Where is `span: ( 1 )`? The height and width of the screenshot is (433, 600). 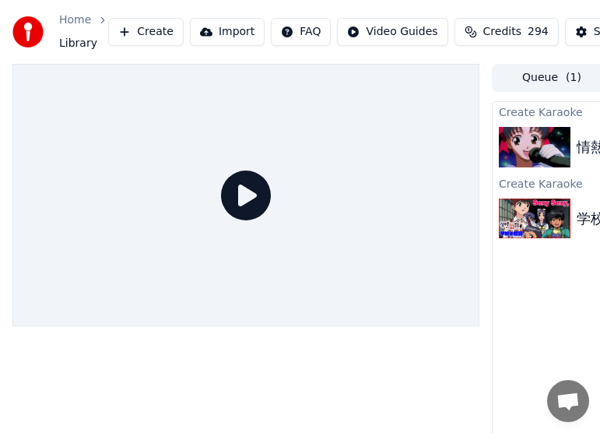
span: ( 1 ) is located at coordinates (574, 78).